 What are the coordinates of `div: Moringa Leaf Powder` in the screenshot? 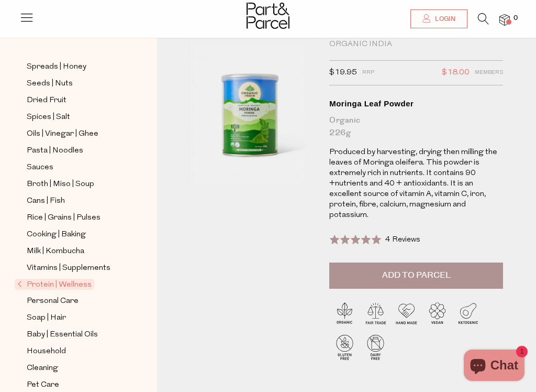 It's located at (416, 104).